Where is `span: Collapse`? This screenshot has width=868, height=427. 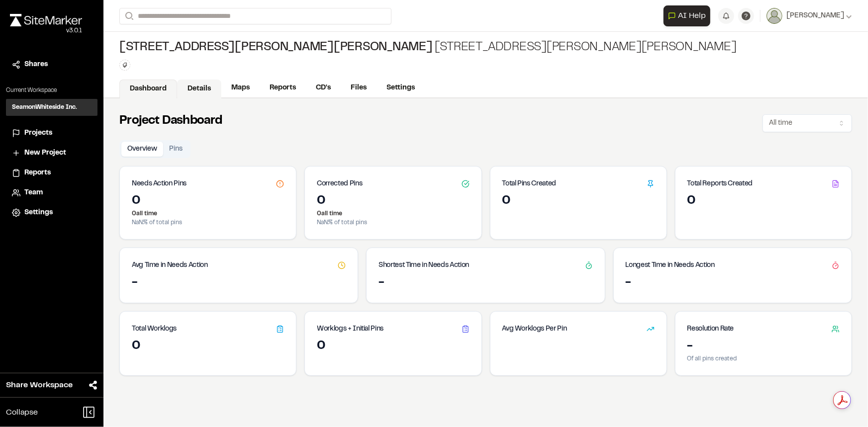
span: Collapse is located at coordinates (22, 413).